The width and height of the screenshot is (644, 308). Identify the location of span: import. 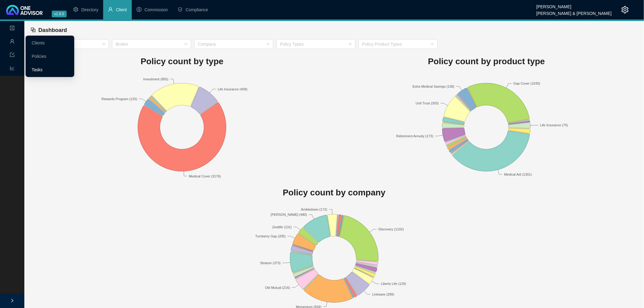
(12, 56).